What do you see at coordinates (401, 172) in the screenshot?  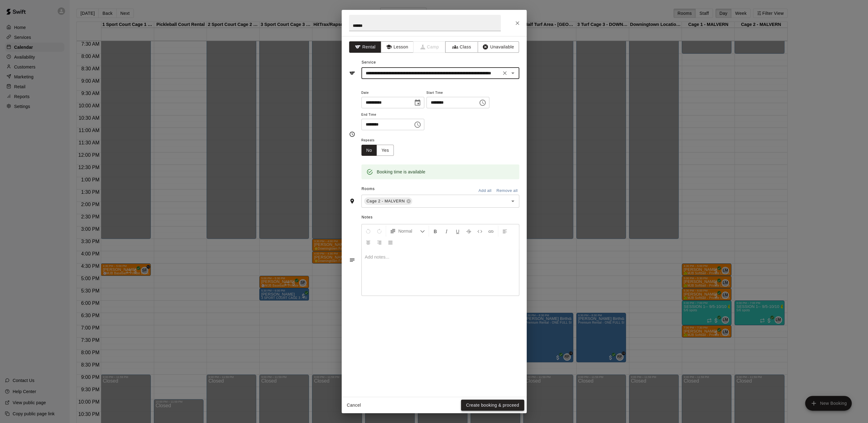 I see `div: Booking time is available` at bounding box center [401, 172].